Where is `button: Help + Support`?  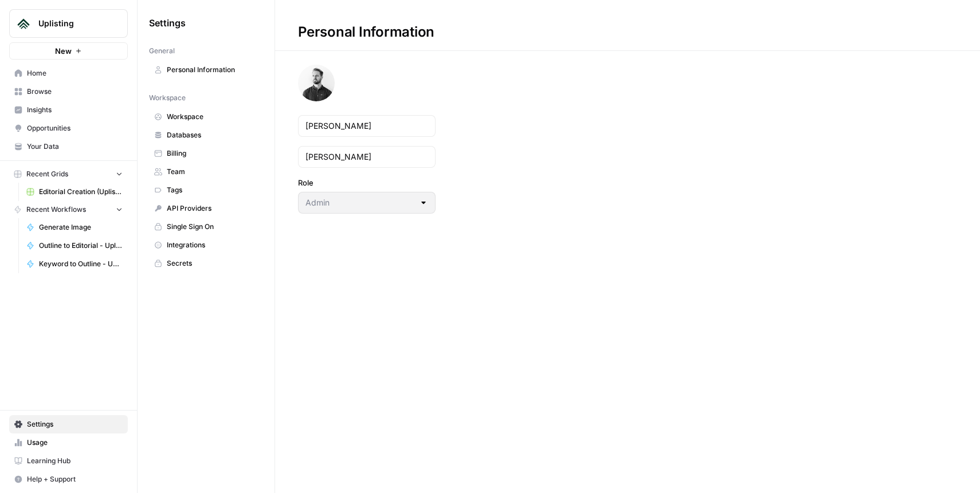
button: Help + Support is located at coordinates (68, 479).